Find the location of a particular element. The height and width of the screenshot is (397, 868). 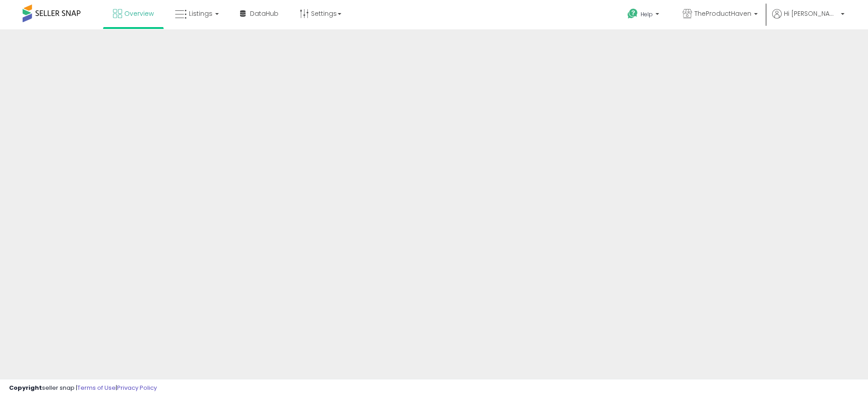

span: Listings is located at coordinates (201, 13).